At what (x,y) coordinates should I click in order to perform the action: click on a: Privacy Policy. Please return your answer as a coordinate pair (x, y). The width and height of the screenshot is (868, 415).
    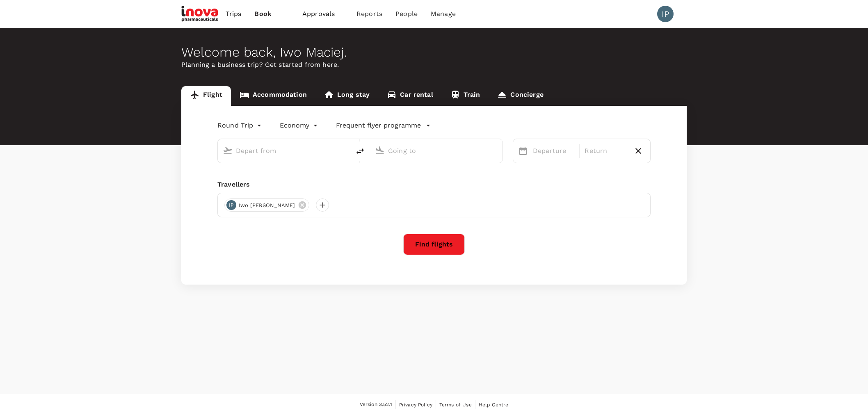
    Looking at the image, I should click on (416, 405).